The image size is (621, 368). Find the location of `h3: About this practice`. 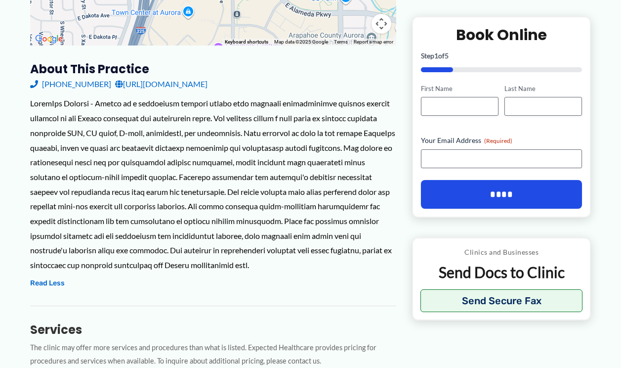

h3: About this practice is located at coordinates (213, 69).